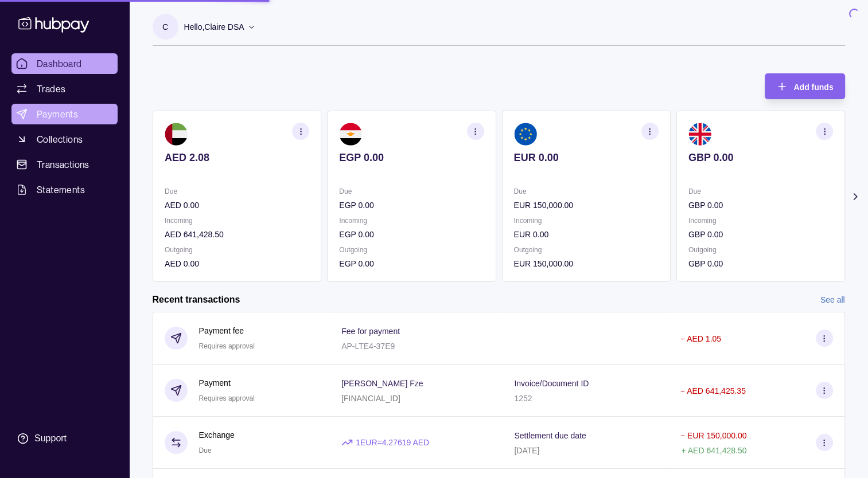 The image size is (868, 478). What do you see at coordinates (392, 443) in the screenshot?
I see `p: 1 EUR = 4.27619 AED` at bounding box center [392, 443].